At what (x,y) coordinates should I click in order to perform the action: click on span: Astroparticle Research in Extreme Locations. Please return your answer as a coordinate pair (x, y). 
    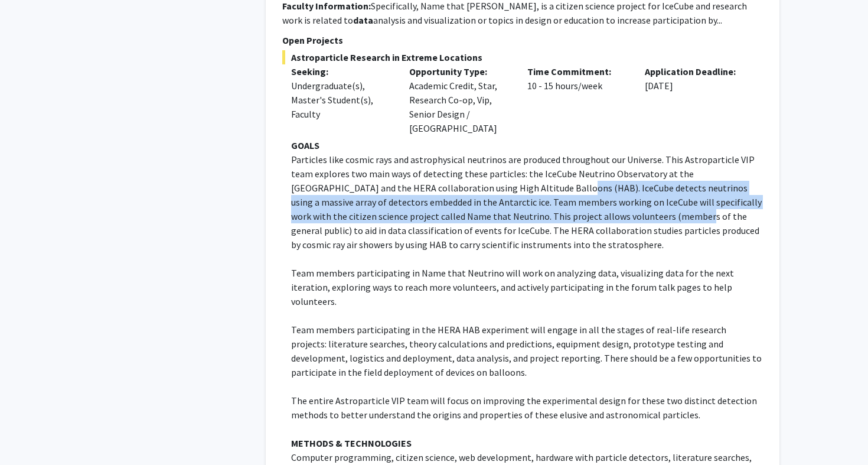
    Looking at the image, I should click on (523, 57).